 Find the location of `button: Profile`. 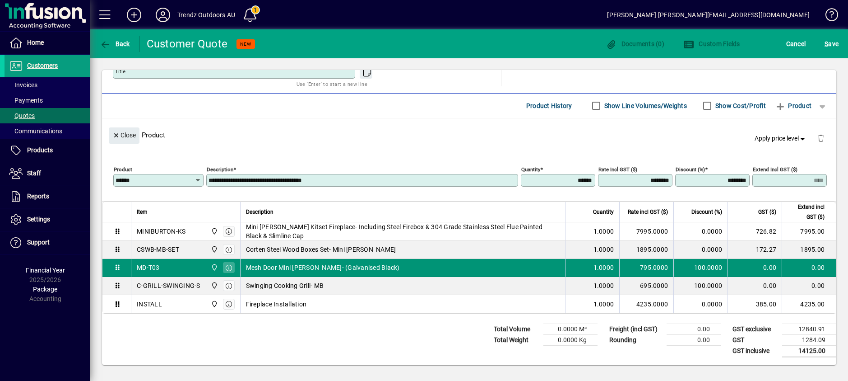

button: Profile is located at coordinates (163, 15).